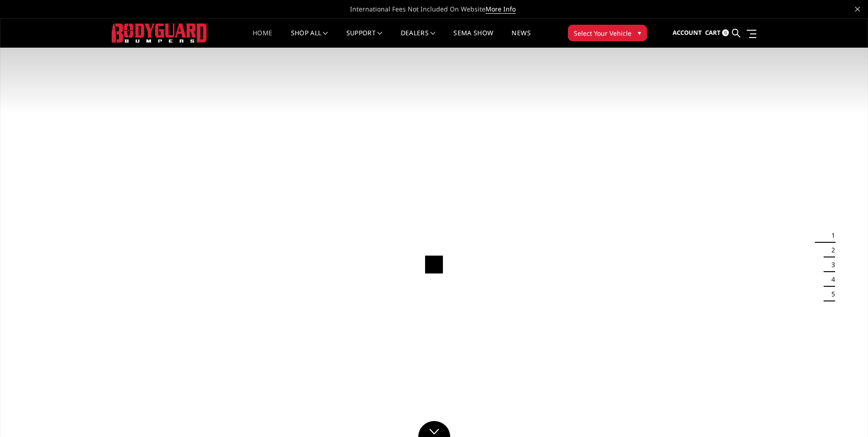  Describe the element at coordinates (365, 38) in the screenshot. I see `a: Support` at that location.